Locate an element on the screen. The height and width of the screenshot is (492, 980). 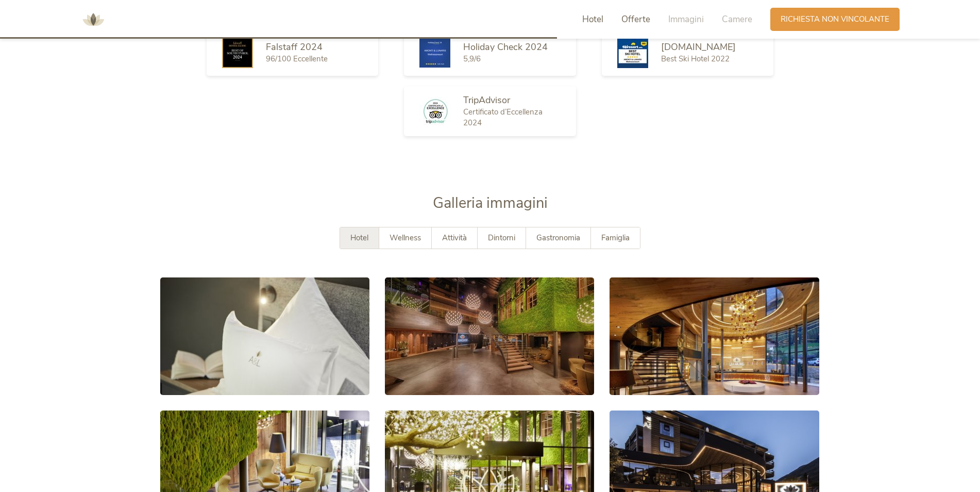
span: Best Ski Hotel 2022 is located at coordinates (695, 58).